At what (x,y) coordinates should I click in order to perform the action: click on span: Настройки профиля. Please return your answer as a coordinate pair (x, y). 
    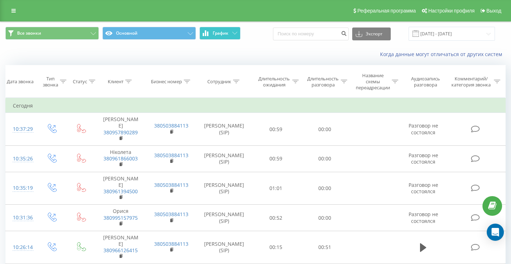
    Looking at the image, I should click on (451, 11).